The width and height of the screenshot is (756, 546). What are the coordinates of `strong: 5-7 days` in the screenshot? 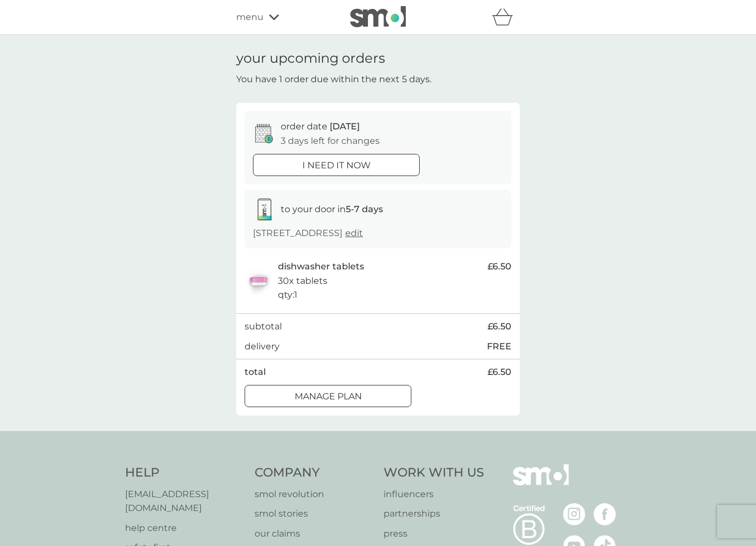 It's located at (364, 209).